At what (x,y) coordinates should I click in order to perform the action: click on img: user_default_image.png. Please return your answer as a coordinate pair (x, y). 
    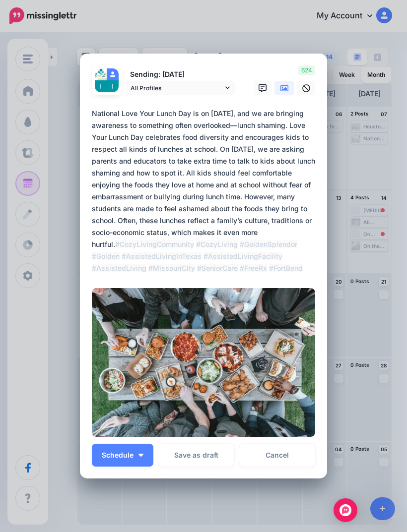
    Looking at the image, I should click on (113, 74).